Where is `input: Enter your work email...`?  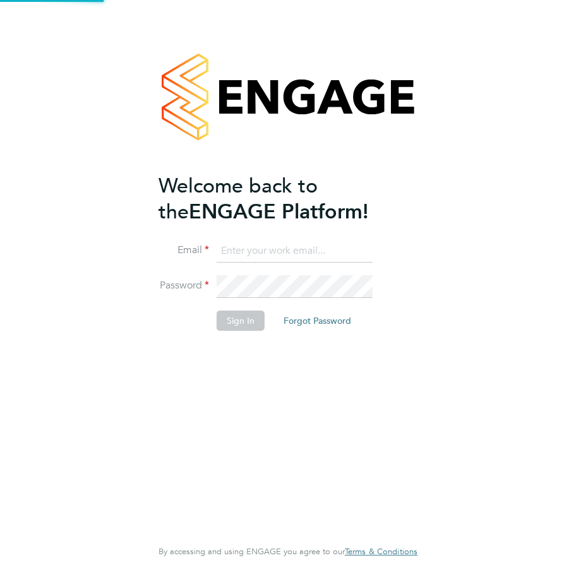 input: Enter your work email... is located at coordinates (294, 251).